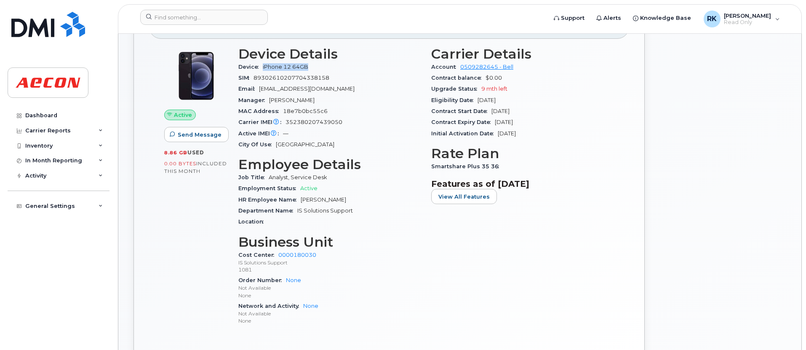 This screenshot has width=806, height=350. What do you see at coordinates (609, 18) in the screenshot?
I see `a: Alerts` at bounding box center [609, 18].